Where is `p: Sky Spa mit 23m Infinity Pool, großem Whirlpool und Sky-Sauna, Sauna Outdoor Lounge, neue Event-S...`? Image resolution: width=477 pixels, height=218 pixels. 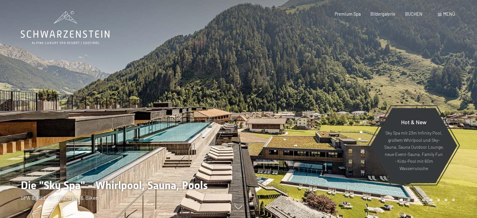
p: Sky Spa mit 23m Infinity Pool, großem Whirlpool und Sky-Sauna, Sauna Outdoor Lounge, neue Event-S... is located at coordinates (413, 151).